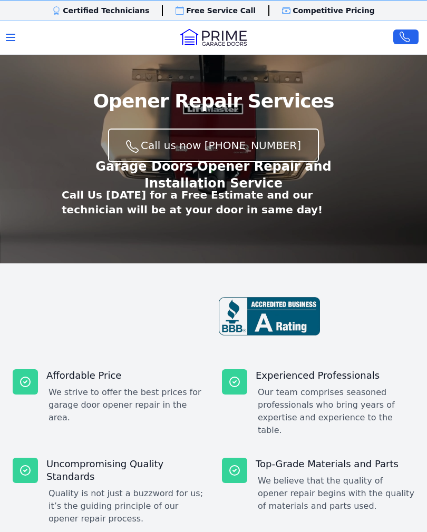 The width and height of the screenshot is (427, 532). What do you see at coordinates (213, 101) in the screenshot?
I see `span: Opener Repair Services` at bounding box center [213, 101].